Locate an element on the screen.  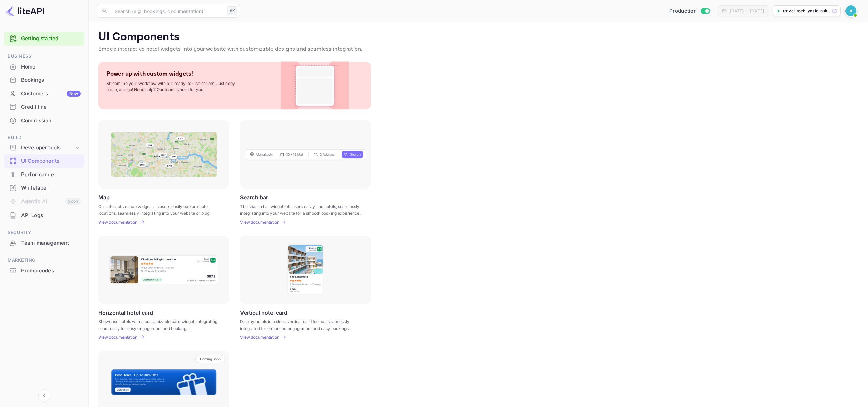
img: Revolut is located at coordinates (851, 11).